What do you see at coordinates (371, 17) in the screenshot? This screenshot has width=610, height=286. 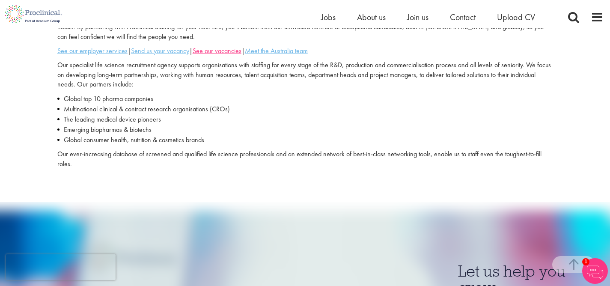 I see `span: About us` at bounding box center [371, 17].